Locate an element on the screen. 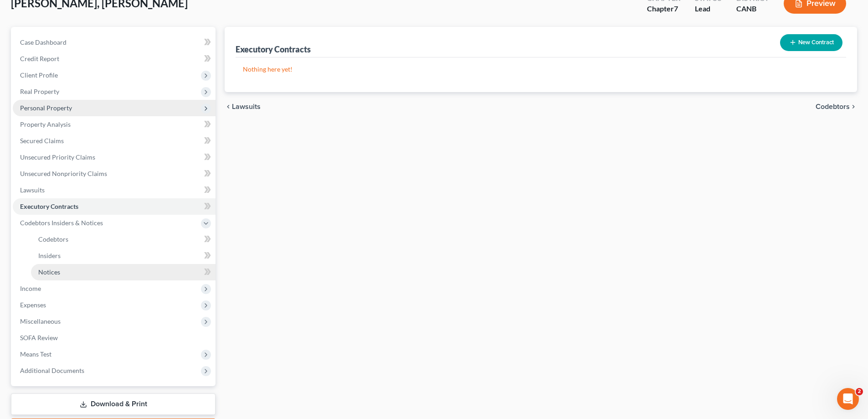 The image size is (868, 419). a: Secured Claims is located at coordinates (114, 141).